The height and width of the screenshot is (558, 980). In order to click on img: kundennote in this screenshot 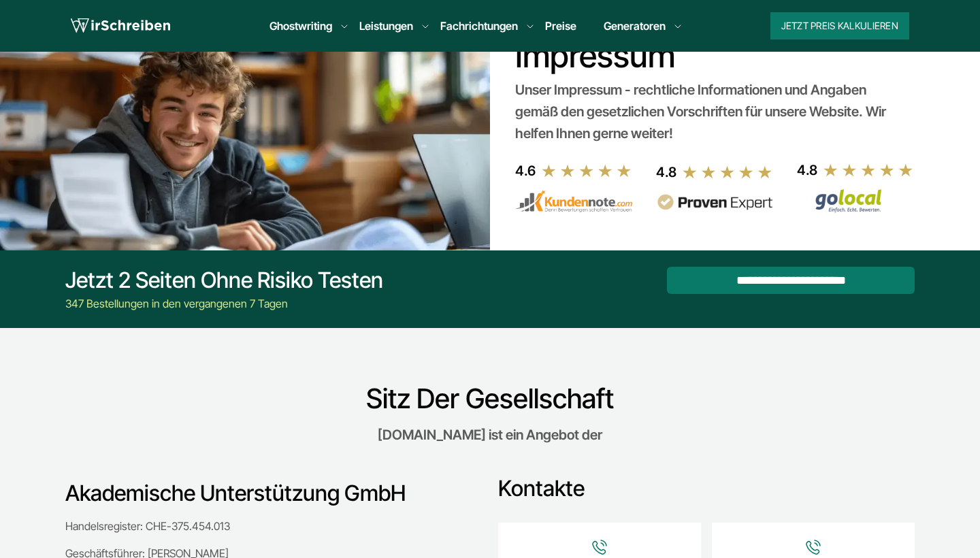, I will do `click(574, 202)`.